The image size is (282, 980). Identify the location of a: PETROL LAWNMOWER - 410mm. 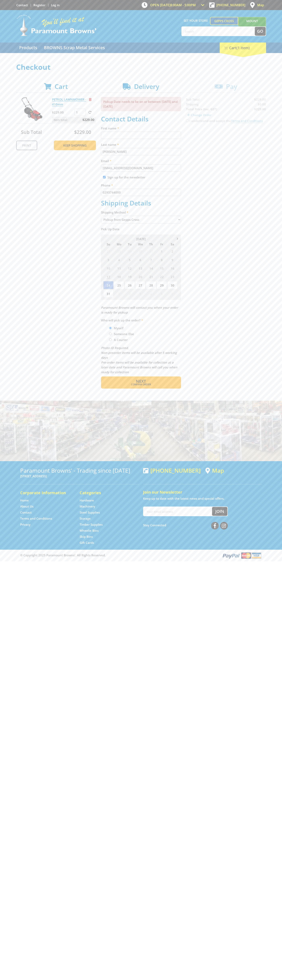
(69, 102).